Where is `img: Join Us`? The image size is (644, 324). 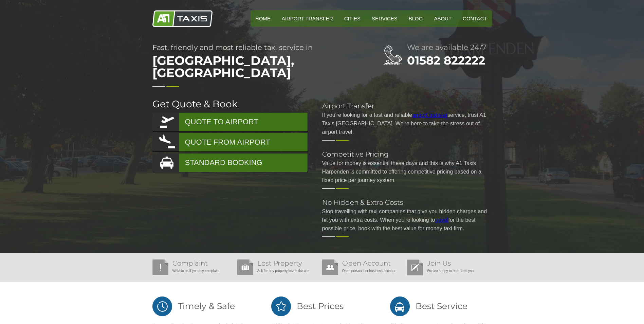
img: Join Us is located at coordinates (415, 267).